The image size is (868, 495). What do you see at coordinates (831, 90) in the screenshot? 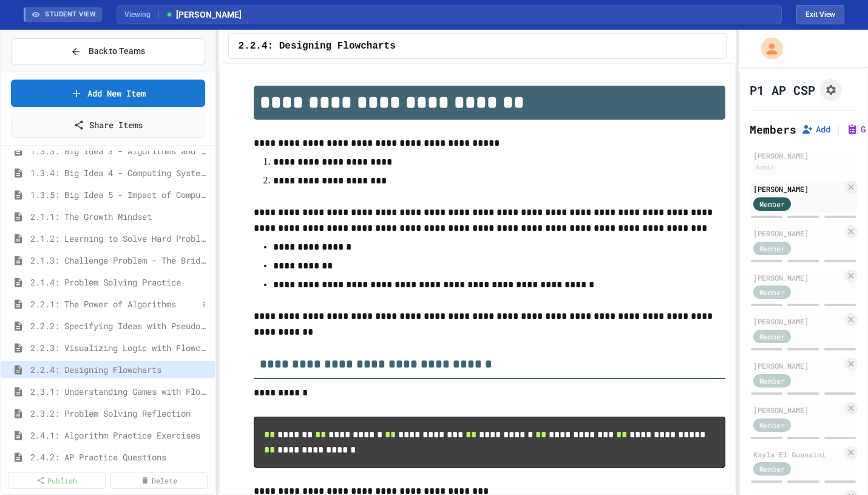
I see `button: Assignment Settings` at bounding box center [831, 90].